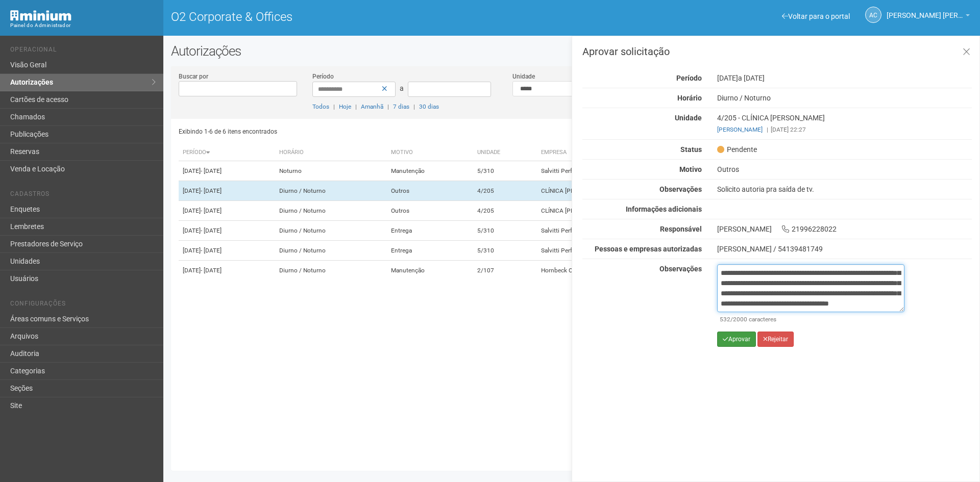  What do you see at coordinates (323, 77) in the screenshot?
I see `label: Período` at bounding box center [323, 77].